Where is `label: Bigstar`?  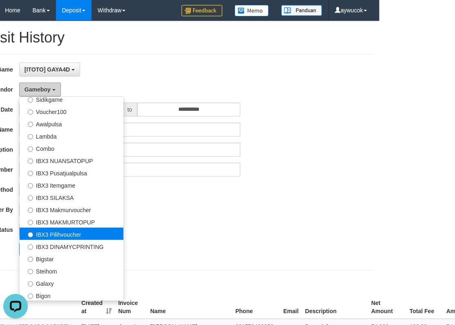 label: Bigstar is located at coordinates (72, 258).